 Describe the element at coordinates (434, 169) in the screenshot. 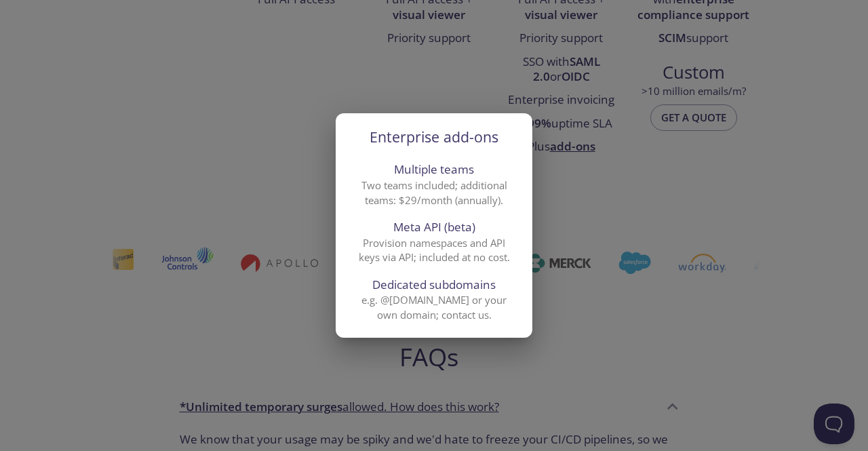

I see `span: Multiple teams` at that location.